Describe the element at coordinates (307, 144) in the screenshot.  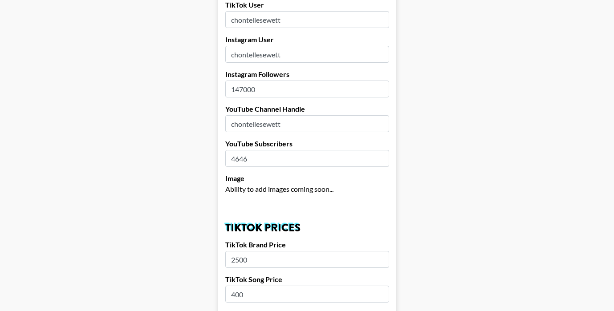
I see `label: YouTube Subscribers` at that location.